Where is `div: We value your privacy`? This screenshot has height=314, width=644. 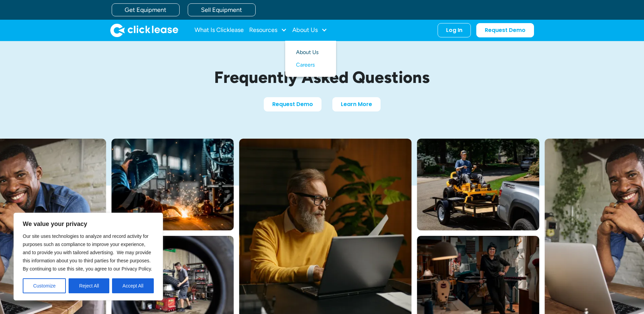 div: We value your privacy is located at coordinates (88, 256).